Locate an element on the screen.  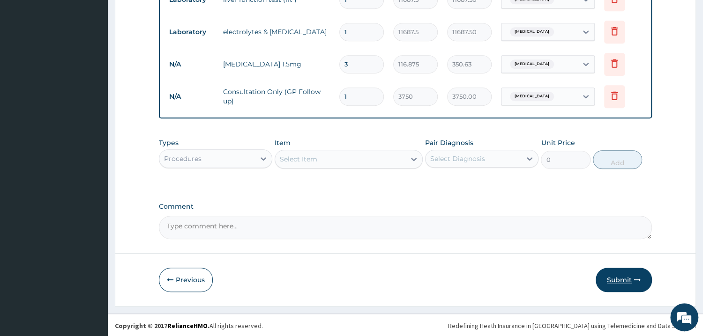
button: Add is located at coordinates (617, 160).